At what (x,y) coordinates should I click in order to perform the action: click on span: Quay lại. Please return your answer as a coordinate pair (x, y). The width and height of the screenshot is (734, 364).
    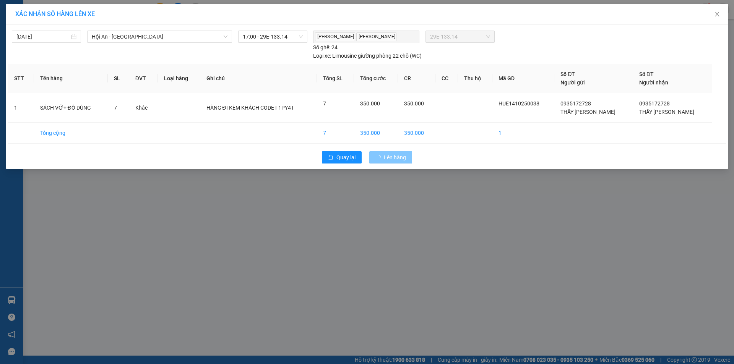
    Looking at the image, I should click on (346, 158).